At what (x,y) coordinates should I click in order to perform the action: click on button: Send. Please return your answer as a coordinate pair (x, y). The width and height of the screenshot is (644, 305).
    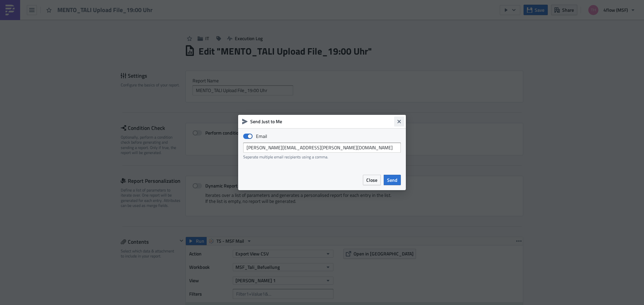
    Looking at the image, I should click on (392, 180).